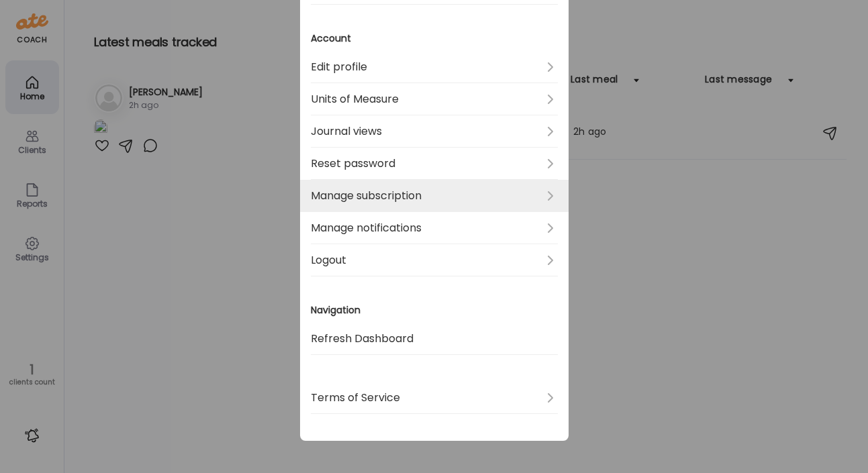 The width and height of the screenshot is (868, 473). I want to click on a: Edit profile, so click(434, 67).